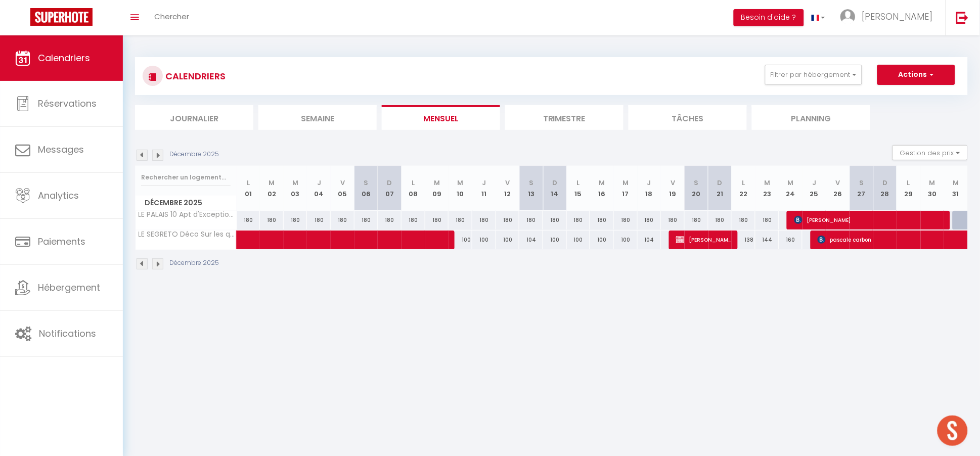 The image size is (980, 456). Describe the element at coordinates (956, 188) in the screenshot. I see `th: 31` at that location.